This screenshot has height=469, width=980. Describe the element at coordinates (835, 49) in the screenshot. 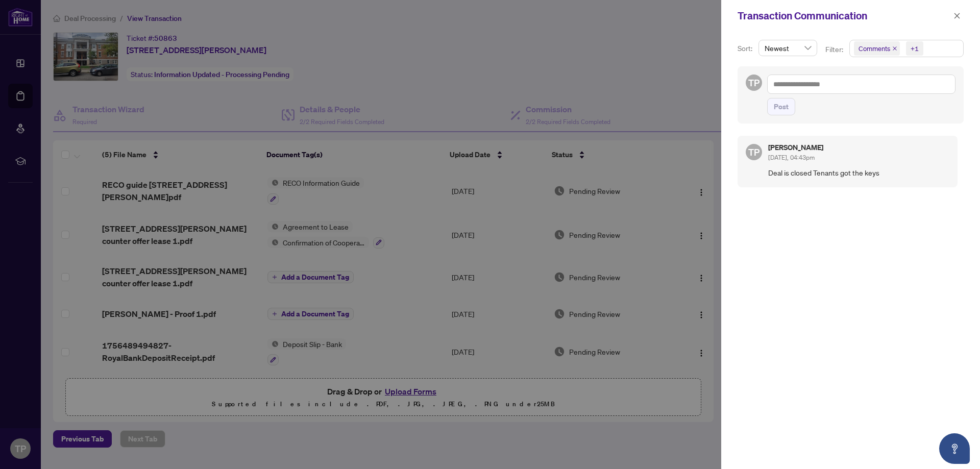

I see `p: Filter:` at that location.